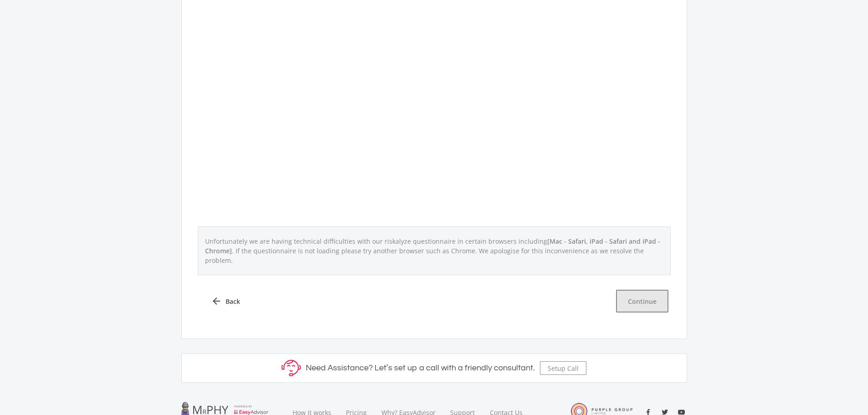 This screenshot has width=868, height=415. What do you see at coordinates (433, 246) in the screenshot?
I see `span: [Mac - Safari, iPad - Safari and iPad - Chrome]` at bounding box center [433, 246].